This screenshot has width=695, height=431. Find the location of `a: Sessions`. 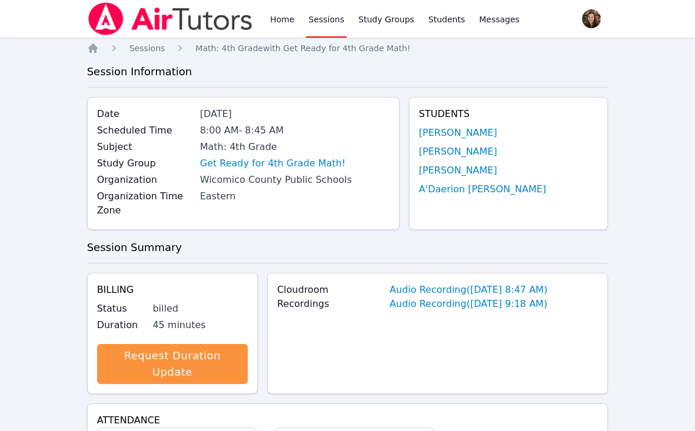

a: Sessions is located at coordinates (147, 48).